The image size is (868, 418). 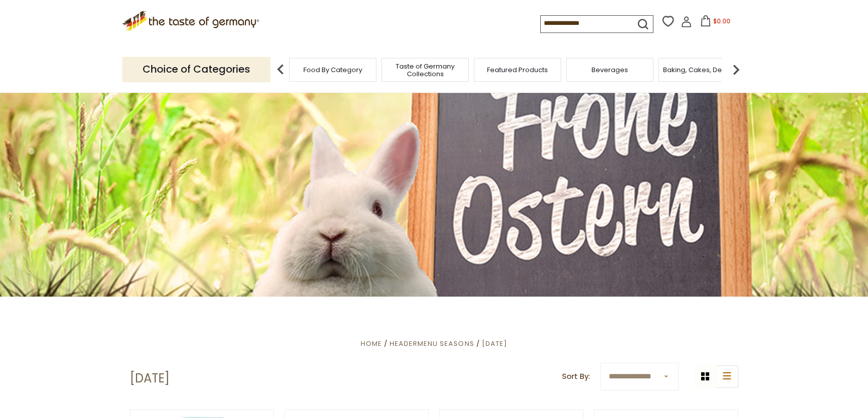 What do you see at coordinates (736, 69) in the screenshot?
I see `img: next arrow` at bounding box center [736, 69].